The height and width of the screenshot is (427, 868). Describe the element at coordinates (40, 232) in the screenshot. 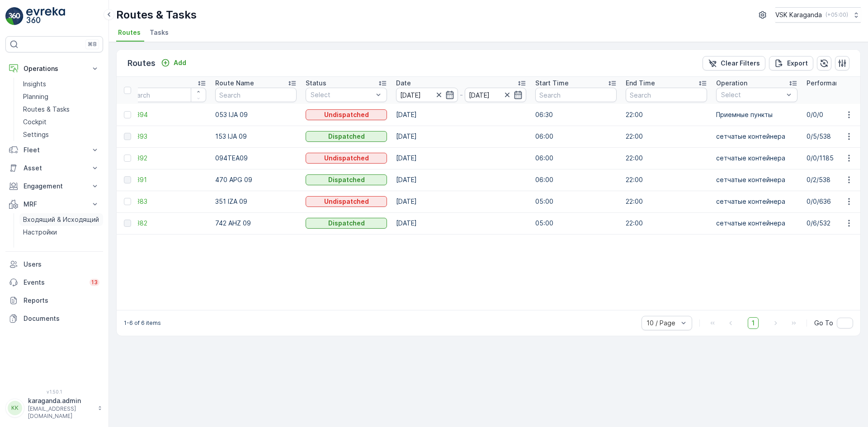

I see `p: Настройки` at that location.